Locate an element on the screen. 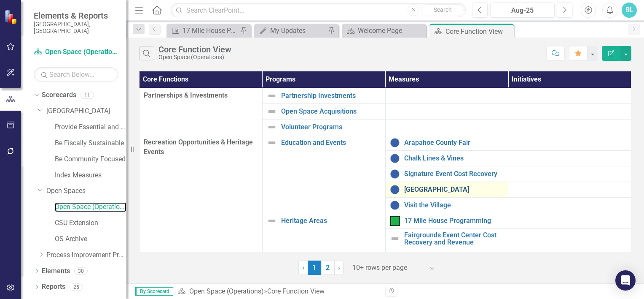 This screenshot has width=644, height=299. a: Heritage Areas is located at coordinates (330, 221).